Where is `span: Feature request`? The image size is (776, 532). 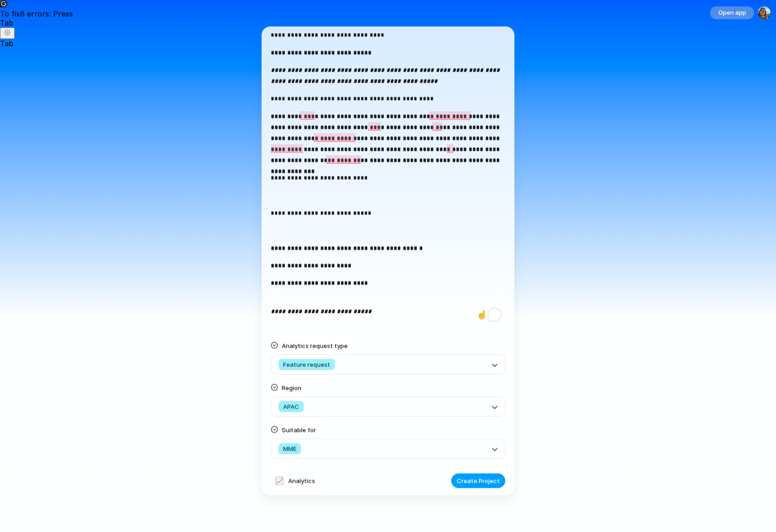
span: Feature request is located at coordinates (306, 364).